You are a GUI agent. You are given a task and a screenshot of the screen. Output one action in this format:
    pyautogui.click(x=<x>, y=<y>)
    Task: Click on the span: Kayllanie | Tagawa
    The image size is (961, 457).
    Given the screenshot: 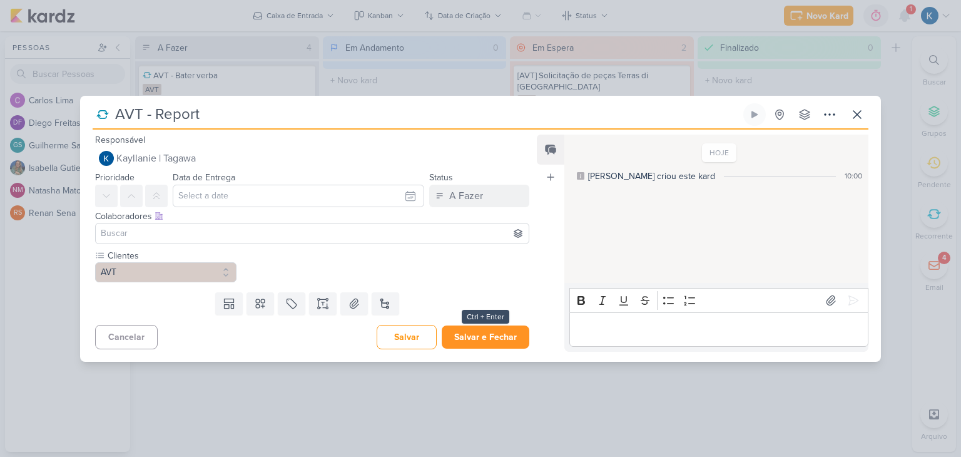 What is the action you would take?
    pyautogui.click(x=156, y=158)
    